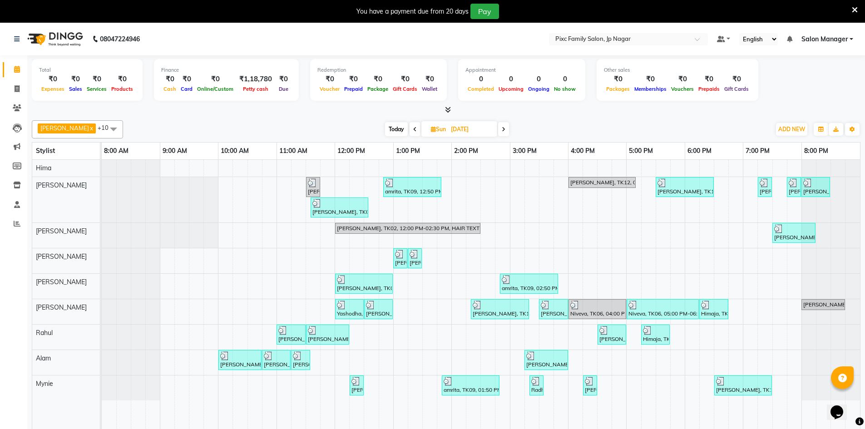  What do you see at coordinates (75, 89) in the screenshot?
I see `span: Sales` at bounding box center [75, 89].